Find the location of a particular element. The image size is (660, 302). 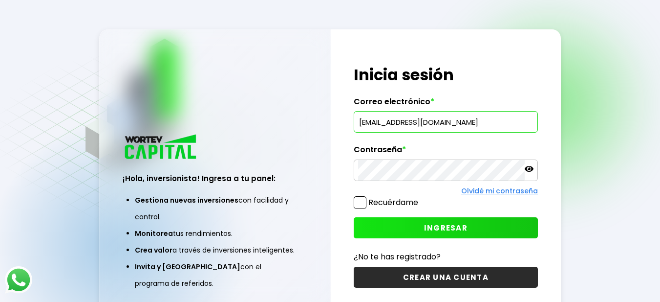

span: INGRESAR is located at coordinates (446, 227).